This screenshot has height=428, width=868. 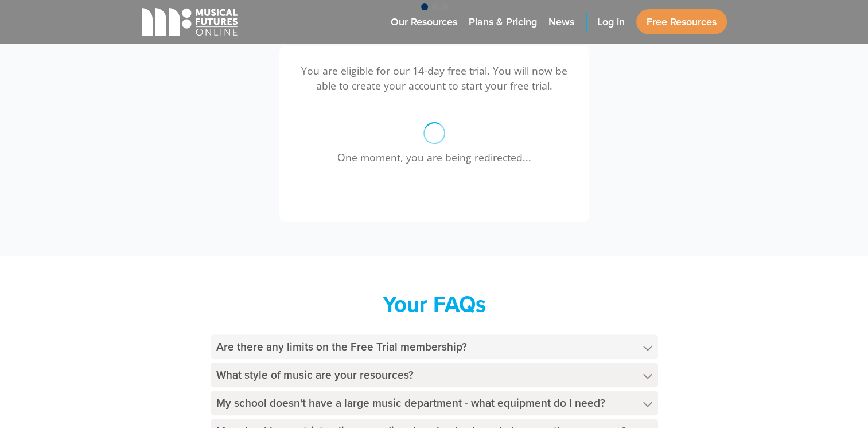 I want to click on h2: Your FAQs, so click(x=434, y=304).